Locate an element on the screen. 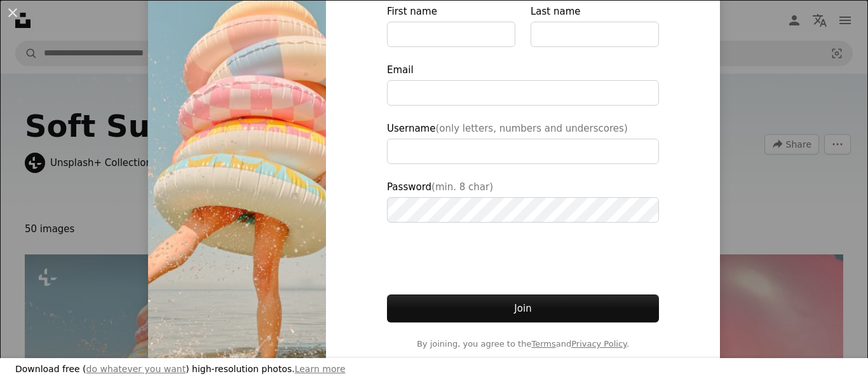 The width and height of the screenshot is (868, 381). input: Last name is located at coordinates (595, 34).